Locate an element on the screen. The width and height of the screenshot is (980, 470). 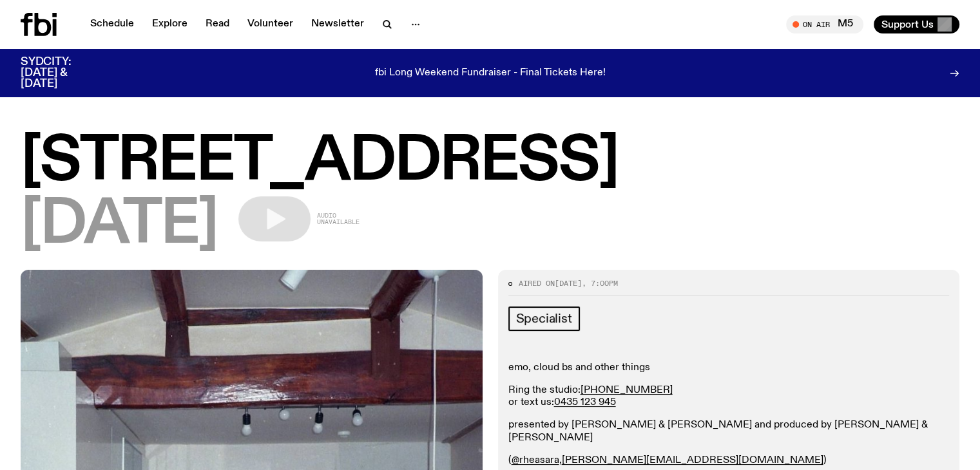
p: fbi Long Weekend Fundraiser - Final Tickets Here! is located at coordinates (491, 74).